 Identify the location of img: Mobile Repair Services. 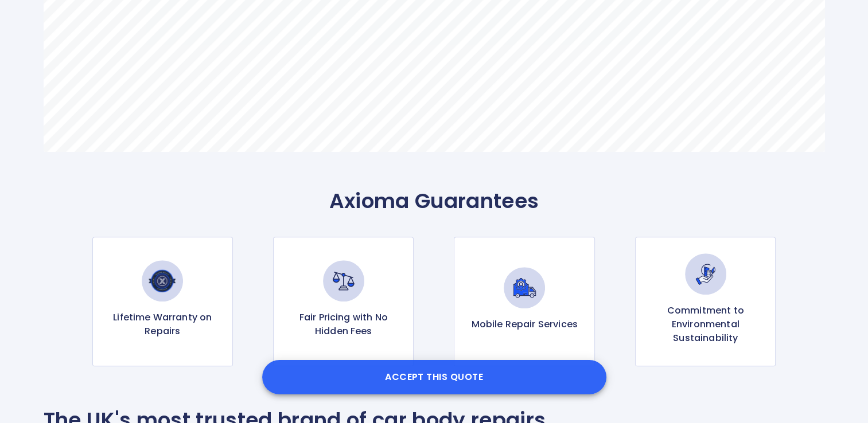
(524, 288).